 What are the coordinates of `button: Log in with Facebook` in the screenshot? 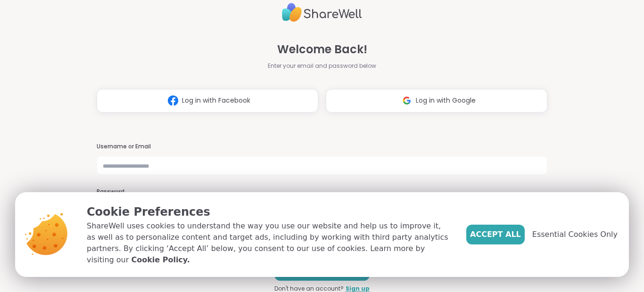 It's located at (208, 101).